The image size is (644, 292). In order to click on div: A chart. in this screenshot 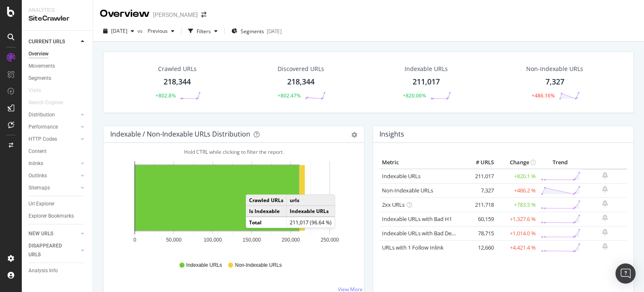, I will do `click(232, 205)`.